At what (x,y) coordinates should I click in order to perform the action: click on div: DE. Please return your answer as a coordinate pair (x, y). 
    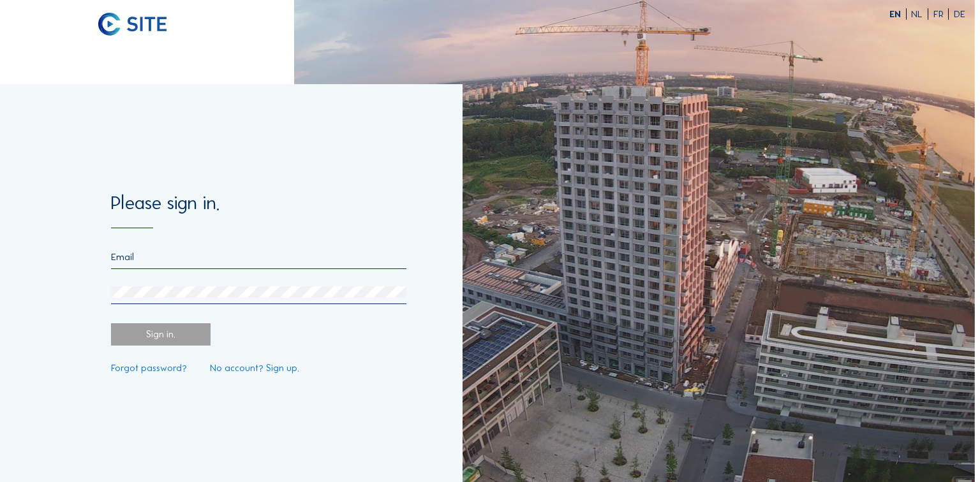
    Looking at the image, I should click on (960, 14).